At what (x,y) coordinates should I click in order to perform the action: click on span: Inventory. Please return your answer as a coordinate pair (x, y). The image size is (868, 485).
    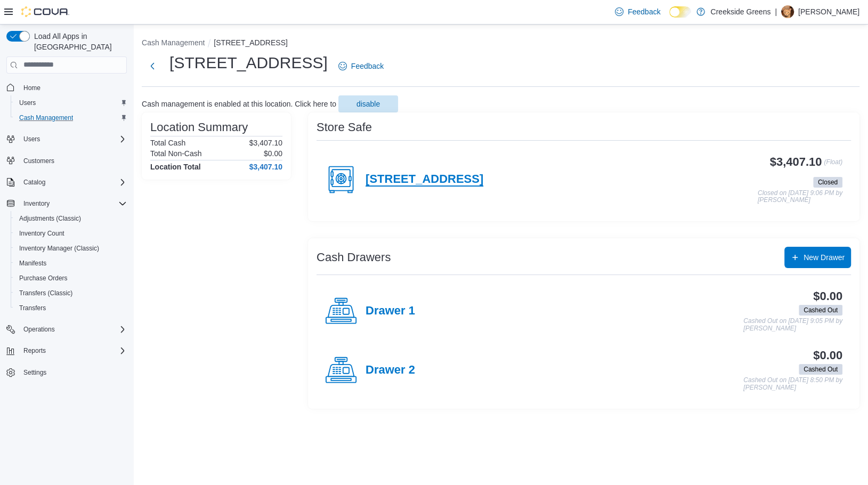
    Looking at the image, I should click on (36, 204).